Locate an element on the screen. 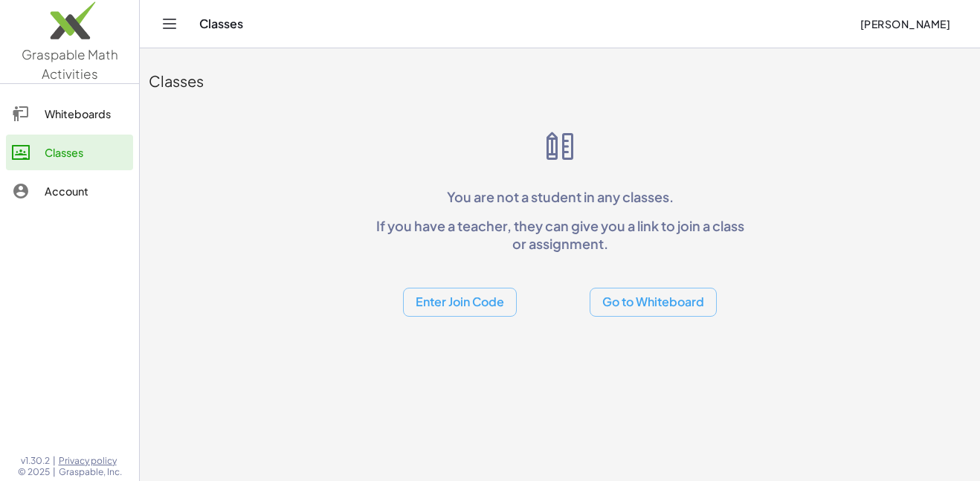 Image resolution: width=980 pixels, height=481 pixels. button: Toggle navigation is located at coordinates (169, 23).